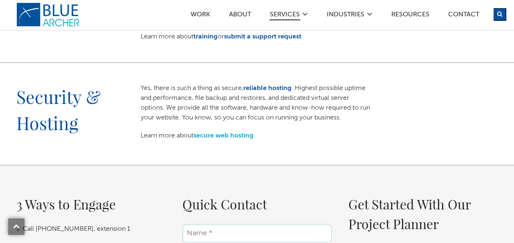 The image size is (514, 243). What do you see at coordinates (200, 16) in the screenshot?
I see `a: Work` at bounding box center [200, 16].